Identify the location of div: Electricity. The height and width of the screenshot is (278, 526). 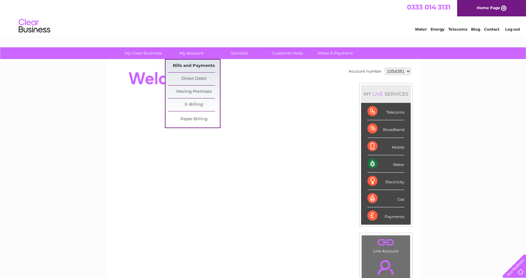
(386, 181).